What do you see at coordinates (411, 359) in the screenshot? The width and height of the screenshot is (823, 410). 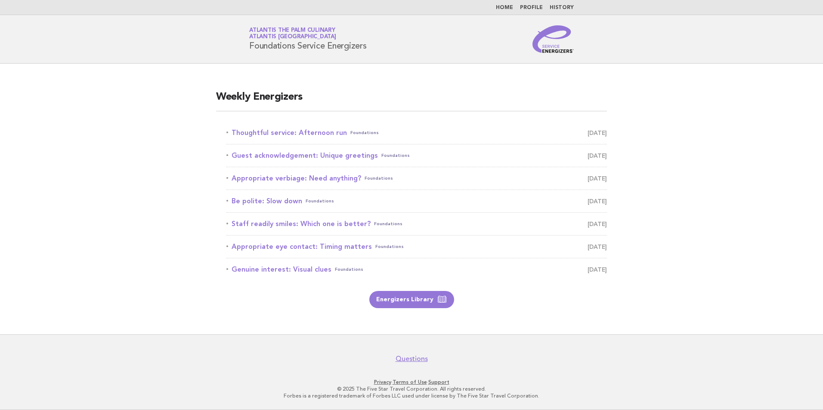 I see `a: Questions` at bounding box center [411, 359].